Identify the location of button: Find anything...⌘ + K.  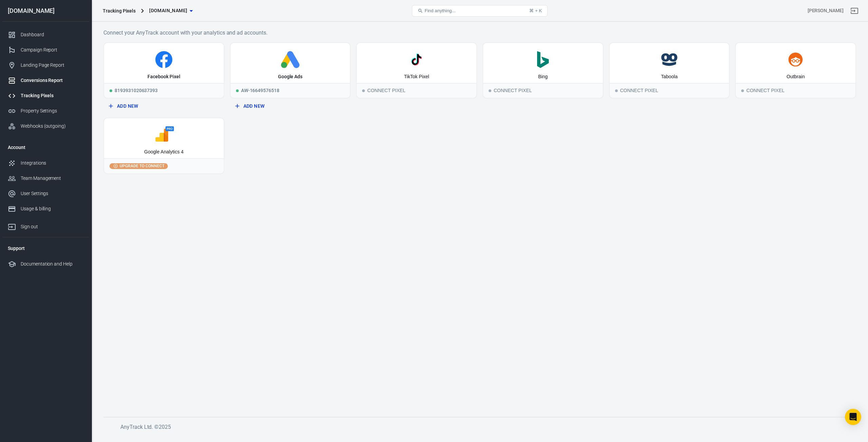
(480, 11).